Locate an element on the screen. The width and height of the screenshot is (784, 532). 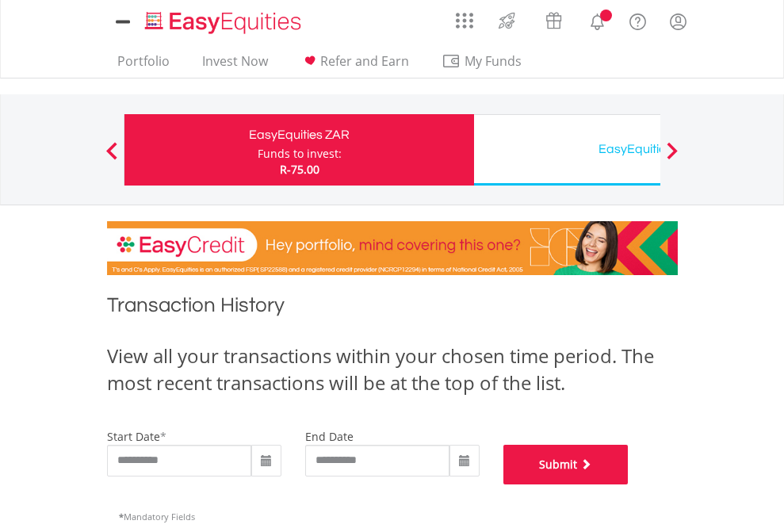
a: Notifications is located at coordinates (598, 19).